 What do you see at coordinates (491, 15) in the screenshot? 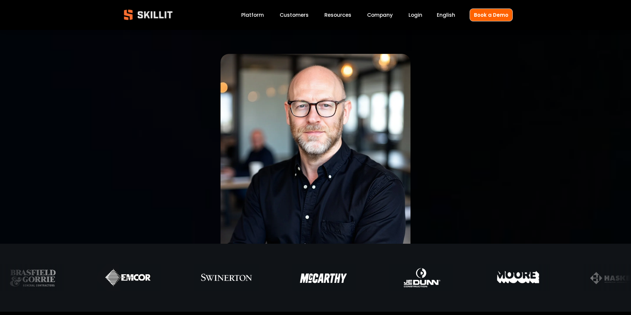
I see `a: Book a Demo` at bounding box center [491, 15].